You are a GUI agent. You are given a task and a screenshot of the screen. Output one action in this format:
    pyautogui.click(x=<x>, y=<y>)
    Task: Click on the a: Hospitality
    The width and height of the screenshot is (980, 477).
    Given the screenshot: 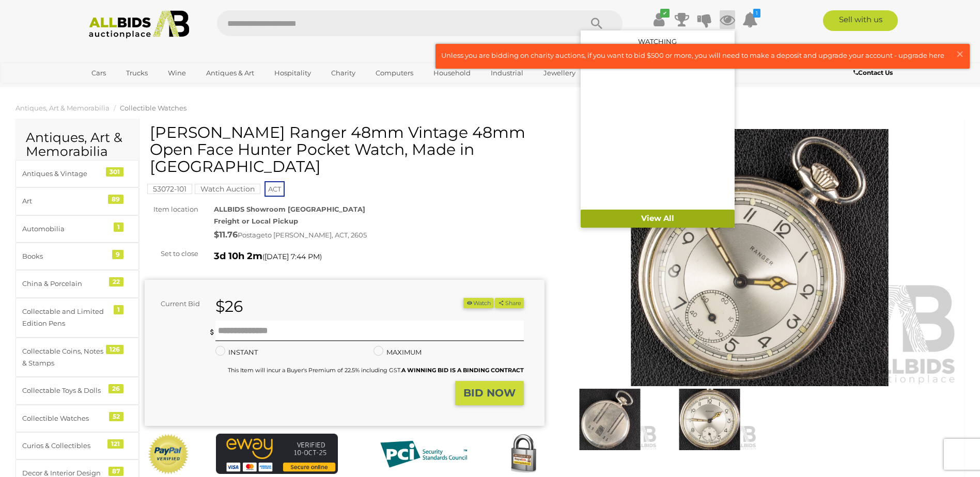 What is the action you would take?
    pyautogui.click(x=292, y=73)
    